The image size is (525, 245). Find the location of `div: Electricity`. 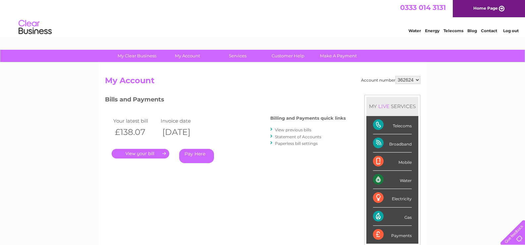

div: Electricity is located at coordinates (392, 198).